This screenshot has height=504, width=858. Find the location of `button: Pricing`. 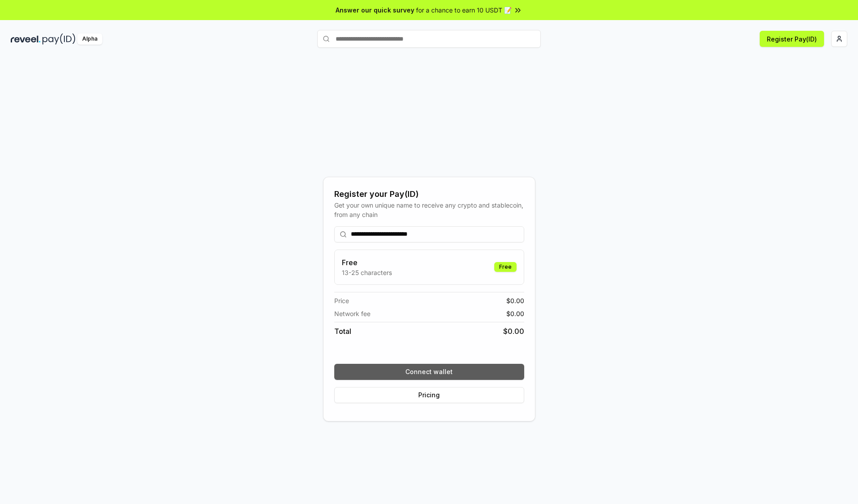

button: Pricing is located at coordinates (429, 396).